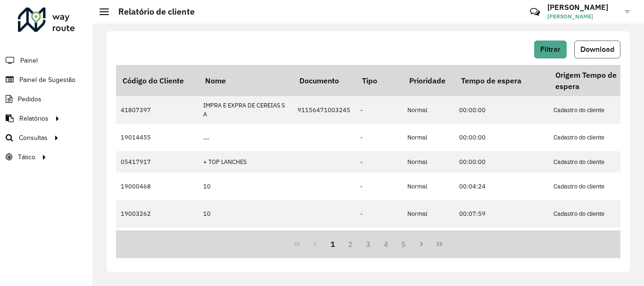 This screenshot has height=286, width=644. I want to click on td: IMPRA E EXPRA DE CEREIAS S A, so click(245, 110).